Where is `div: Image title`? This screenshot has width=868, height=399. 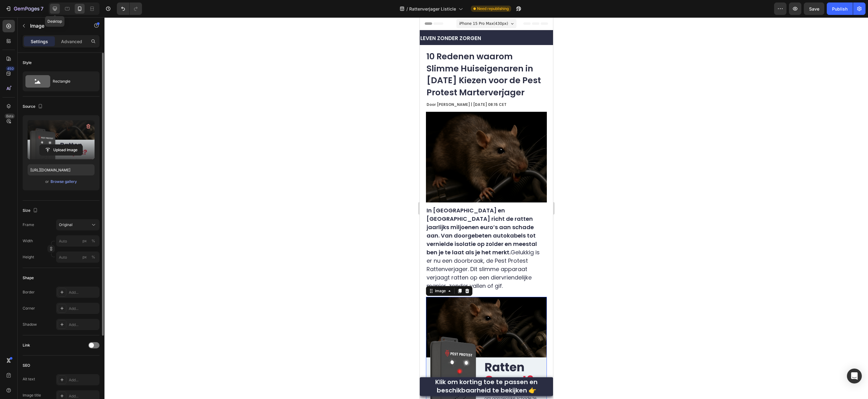 div: Image title is located at coordinates (32, 395).